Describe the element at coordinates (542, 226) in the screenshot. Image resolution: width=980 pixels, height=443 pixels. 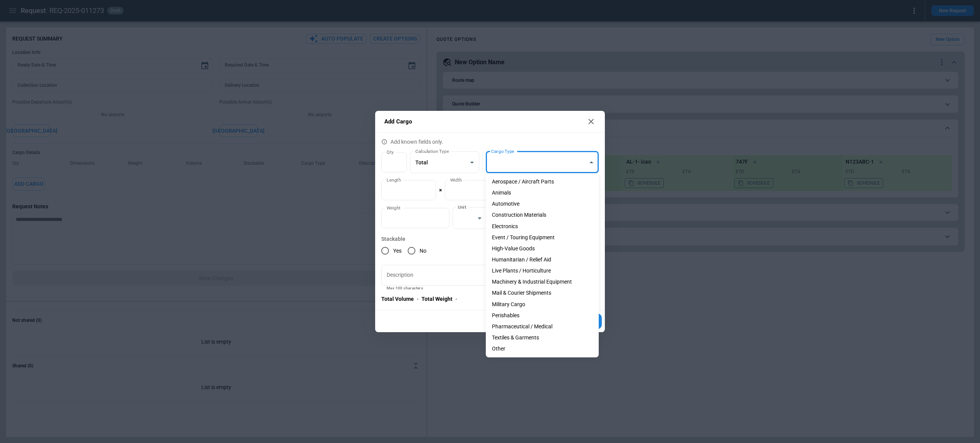
I see `li: Electronics` at that location.